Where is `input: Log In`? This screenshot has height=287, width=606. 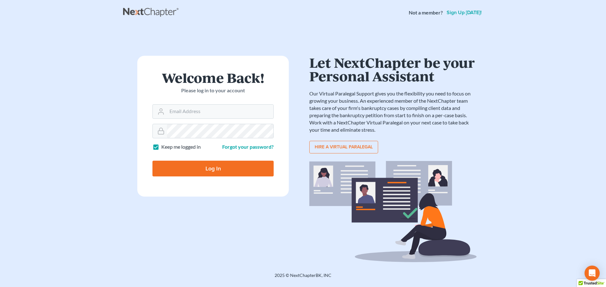
input: Log In is located at coordinates (213, 169).